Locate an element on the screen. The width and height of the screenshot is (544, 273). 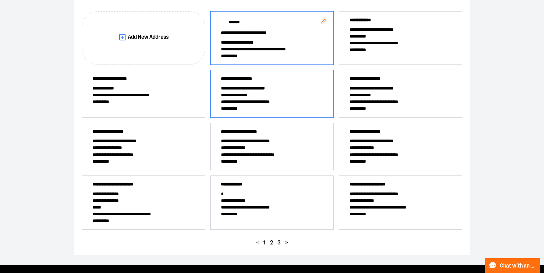
button: 1 is located at coordinates (264, 243).